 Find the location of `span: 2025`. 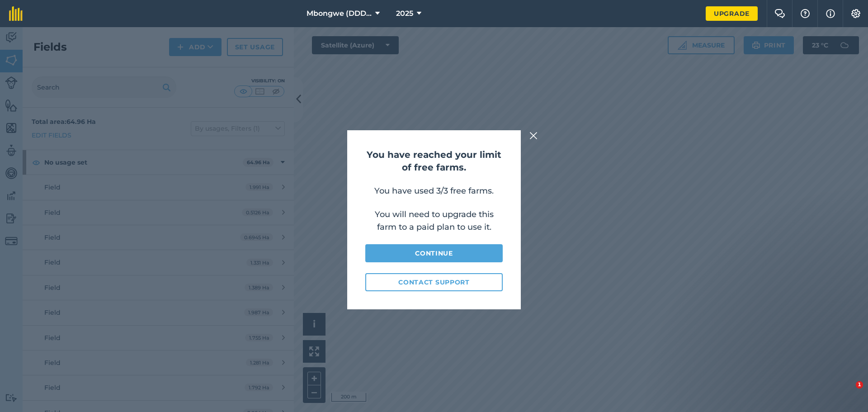

span: 2025 is located at coordinates (405, 13).